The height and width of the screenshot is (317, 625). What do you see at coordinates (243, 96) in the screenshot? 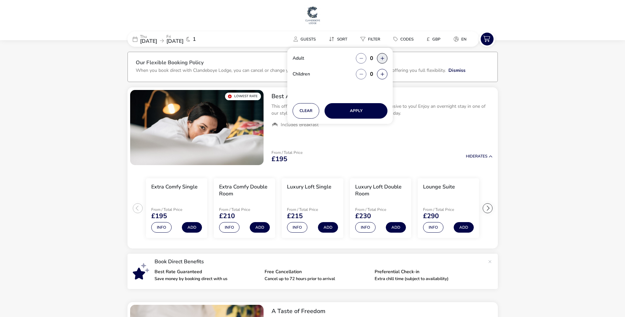
I see `div: Lowest Rate` at bounding box center [243, 96].